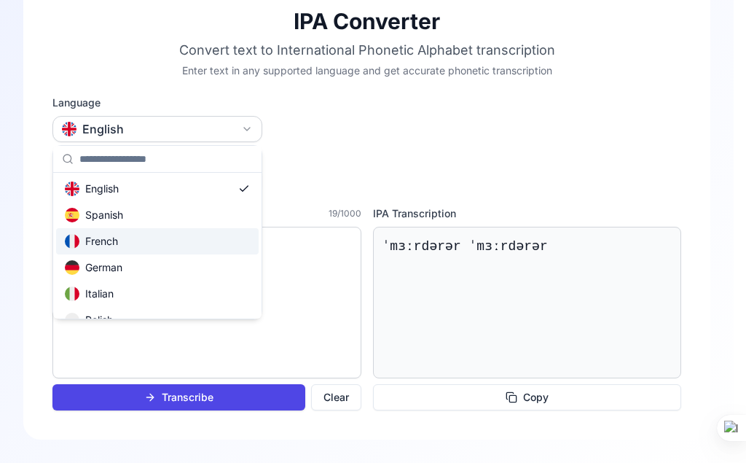 The image size is (746, 463). I want to click on div: Suggestions, so click(157, 246).